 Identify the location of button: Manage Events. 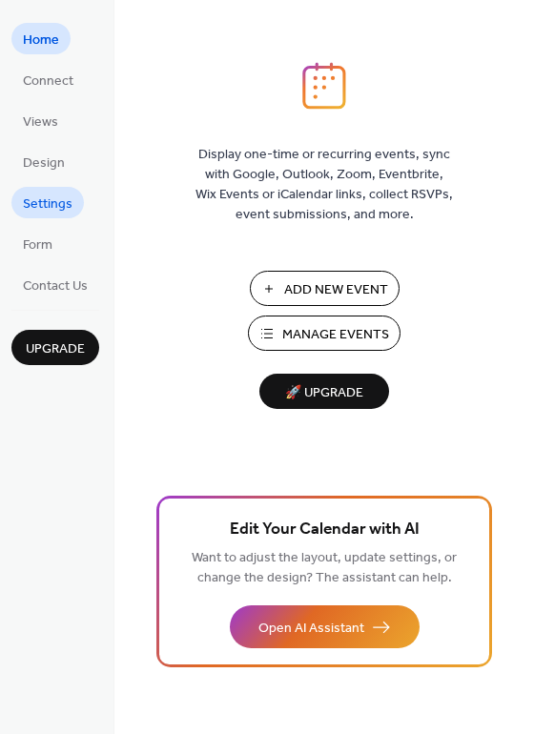
(324, 333).